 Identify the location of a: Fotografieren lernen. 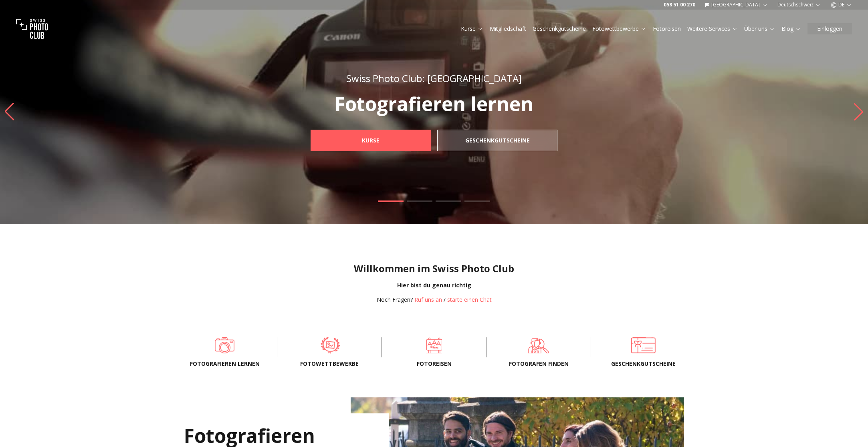
(225, 345).